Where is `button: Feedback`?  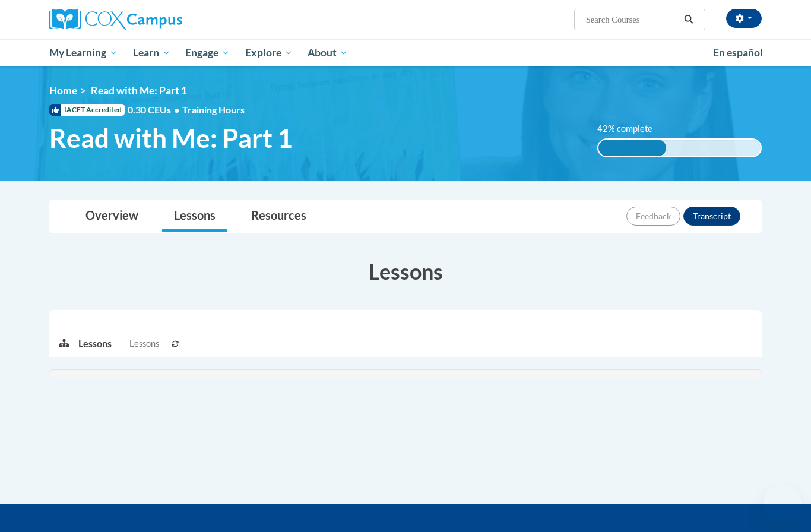 button: Feedback is located at coordinates (653, 216).